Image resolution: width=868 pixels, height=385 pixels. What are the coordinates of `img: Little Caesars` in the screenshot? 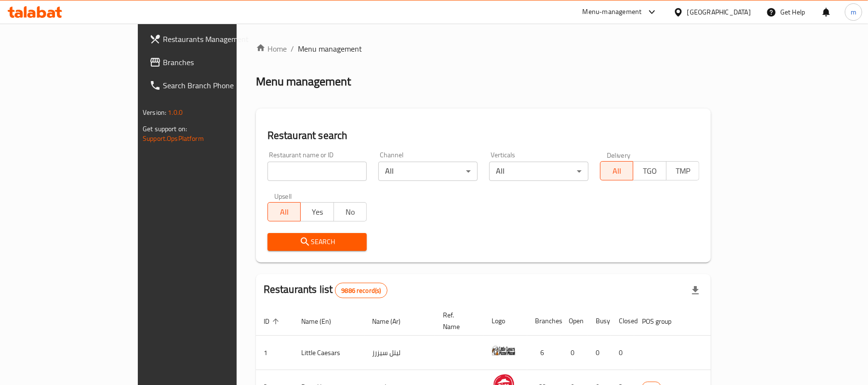 It's located at (504, 351).